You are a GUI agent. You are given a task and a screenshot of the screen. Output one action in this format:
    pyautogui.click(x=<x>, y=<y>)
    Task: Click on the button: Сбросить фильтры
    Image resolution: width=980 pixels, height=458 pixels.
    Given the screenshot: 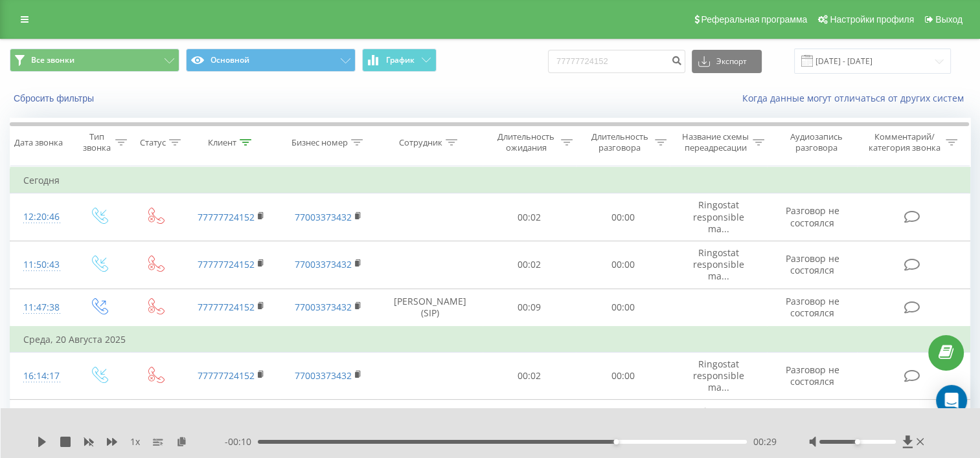 What is the action you would take?
    pyautogui.click(x=55, y=98)
    